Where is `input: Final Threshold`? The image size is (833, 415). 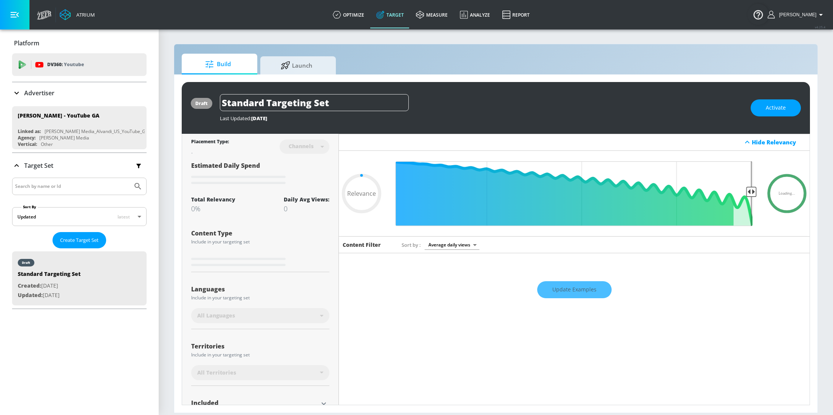
input: Final Threshold is located at coordinates (574, 193).